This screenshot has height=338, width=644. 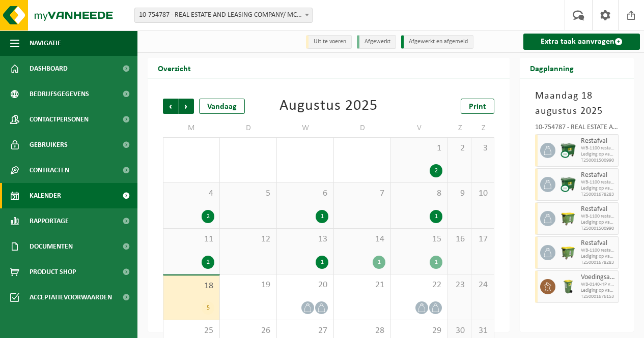 I want to click on span: Contracten, so click(x=50, y=170).